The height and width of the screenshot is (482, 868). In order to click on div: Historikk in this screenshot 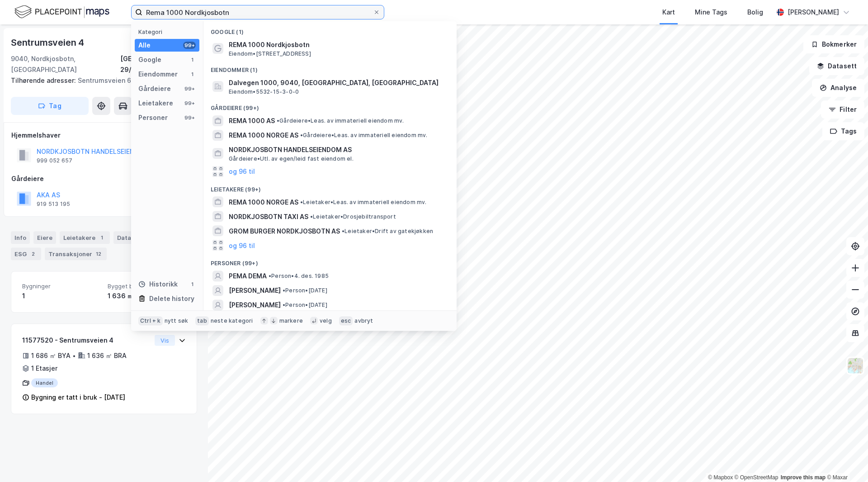, I will do `click(158, 284)`.